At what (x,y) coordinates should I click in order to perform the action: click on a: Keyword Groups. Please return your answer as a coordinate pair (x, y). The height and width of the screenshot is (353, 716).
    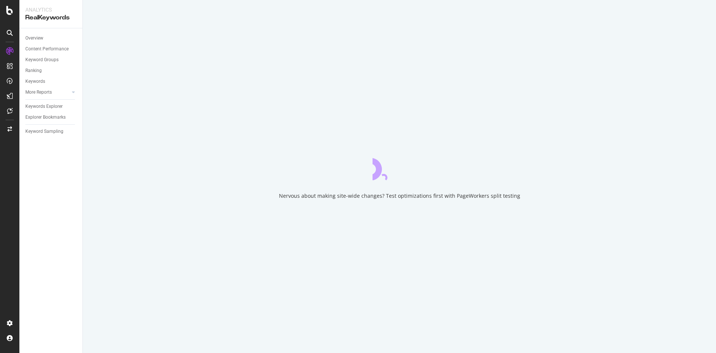
    Looking at the image, I should click on (51, 60).